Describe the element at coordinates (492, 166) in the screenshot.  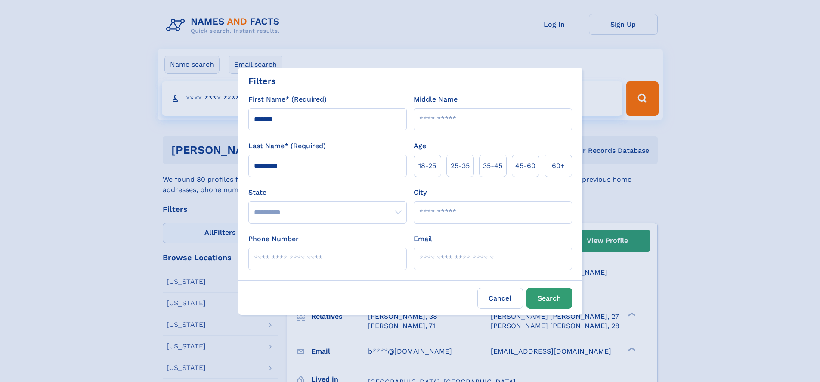
I see `span: 35‑45` at that location.